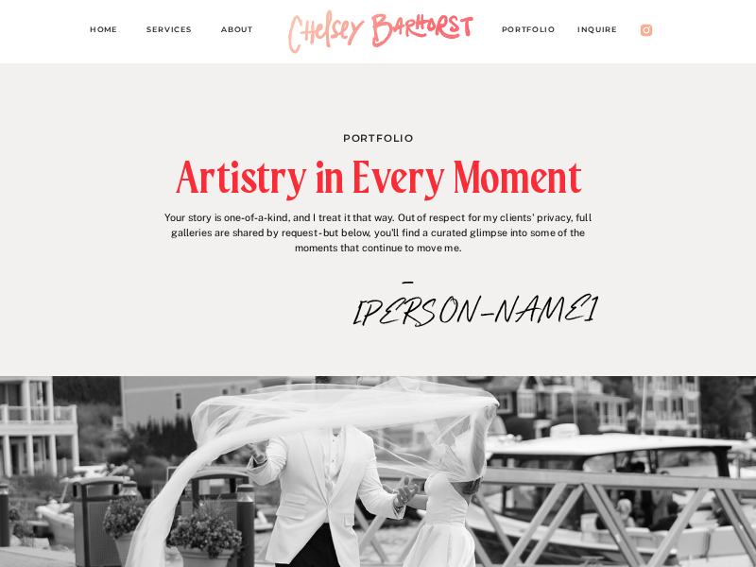  Describe the element at coordinates (243, 31) in the screenshot. I see `nav: About` at that location.